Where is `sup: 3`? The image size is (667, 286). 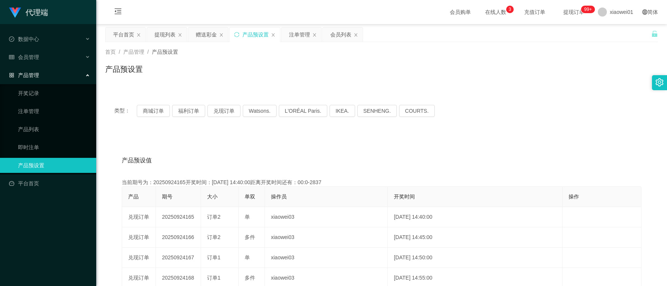
sup: 3 is located at coordinates (510, 9).